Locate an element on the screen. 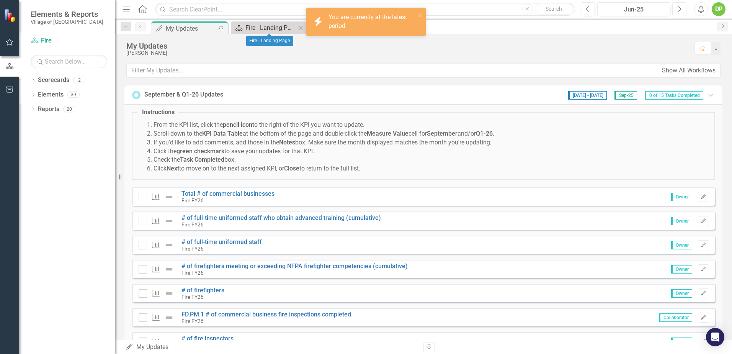 The height and width of the screenshot is (354, 732). input: Filter My Updates... is located at coordinates (385, 70).